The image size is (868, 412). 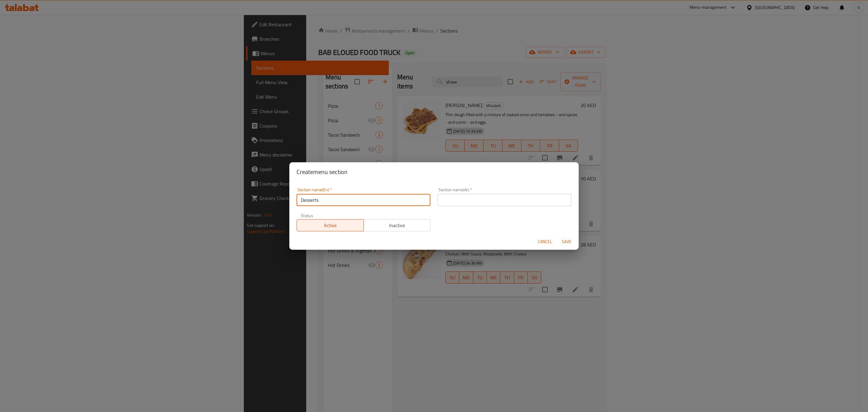 What do you see at coordinates (567, 242) in the screenshot?
I see `span: Save` at bounding box center [567, 242].